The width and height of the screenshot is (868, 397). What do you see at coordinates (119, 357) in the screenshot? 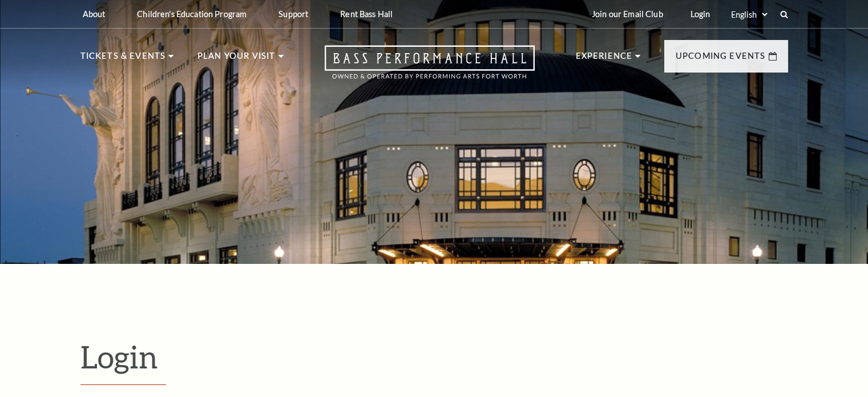
I see `span: Login` at bounding box center [119, 357].